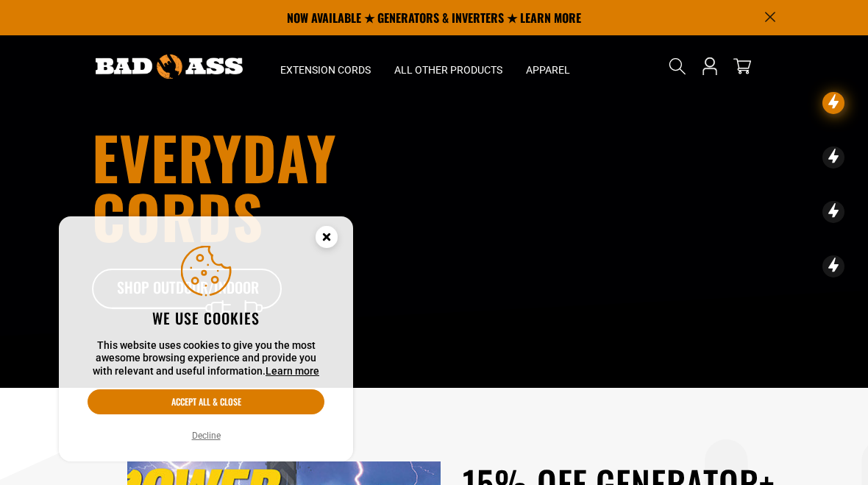 The height and width of the screenshot is (485, 868). What do you see at coordinates (325, 66) in the screenshot?
I see `summary: Extension Cords` at bounding box center [325, 66].